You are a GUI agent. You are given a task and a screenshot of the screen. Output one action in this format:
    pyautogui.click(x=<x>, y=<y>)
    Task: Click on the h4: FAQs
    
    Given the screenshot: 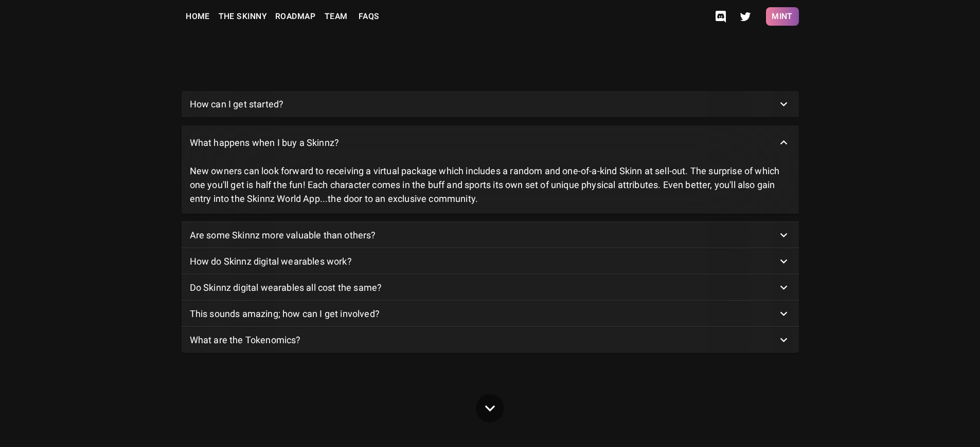 What is the action you would take?
    pyautogui.click(x=229, y=67)
    